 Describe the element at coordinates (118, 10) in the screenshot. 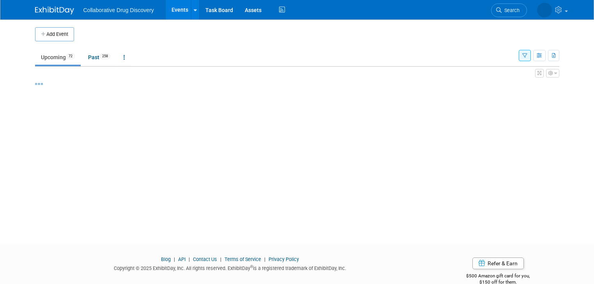

I see `span: Collaborative Drug Discovery` at that location.